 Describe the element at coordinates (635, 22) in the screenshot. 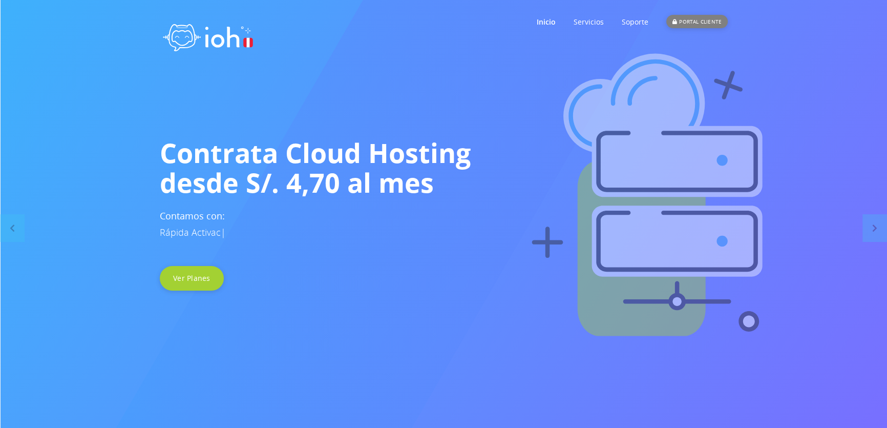

I see `a: Soporte` at that location.